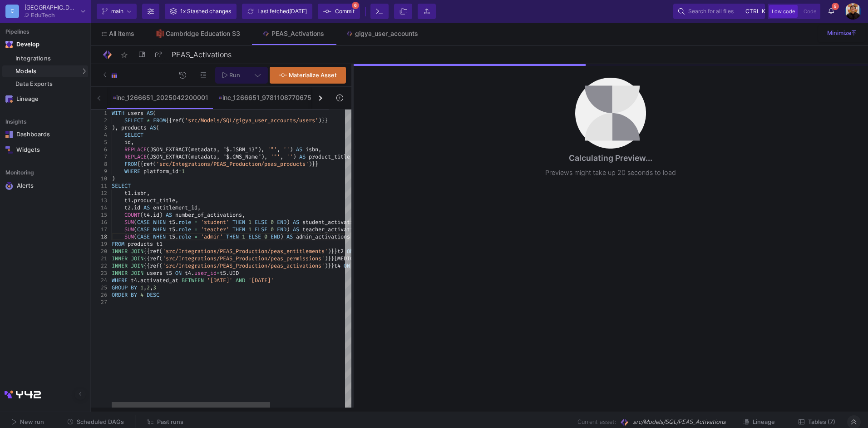  What do you see at coordinates (822, 421) in the screenshot?
I see `span: Tables (7)` at bounding box center [822, 421].